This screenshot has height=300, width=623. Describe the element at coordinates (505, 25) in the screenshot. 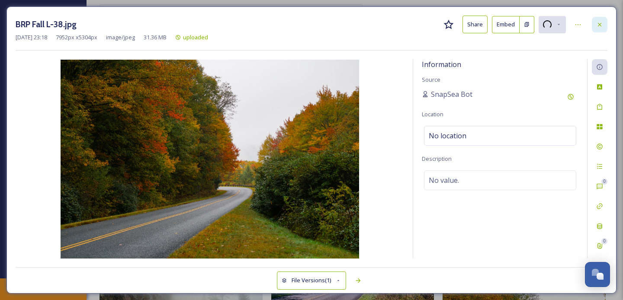

I see `button: Embed` at that location.